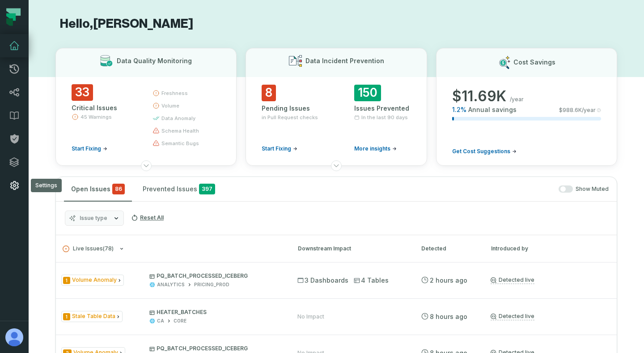  Describe the element at coordinates (535, 62) in the screenshot. I see `h3: Cost Savings` at that location.